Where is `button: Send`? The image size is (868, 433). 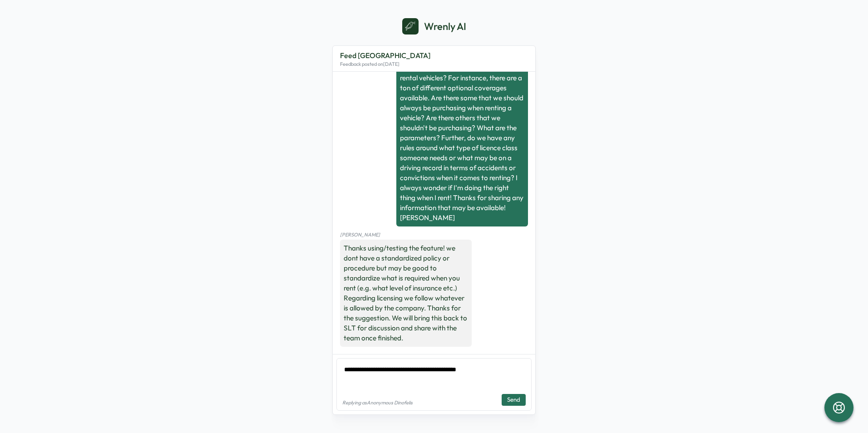 button: Send is located at coordinates (514, 400).